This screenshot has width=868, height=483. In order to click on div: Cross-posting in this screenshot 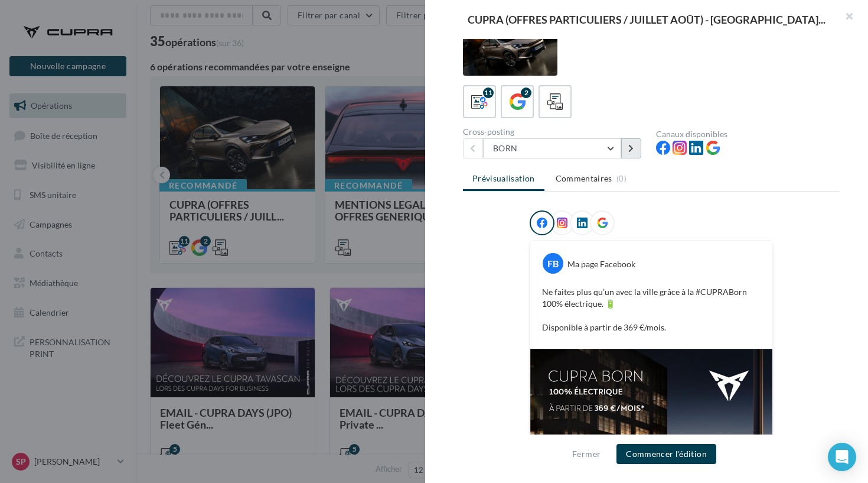, I will do `click(555, 132)`.